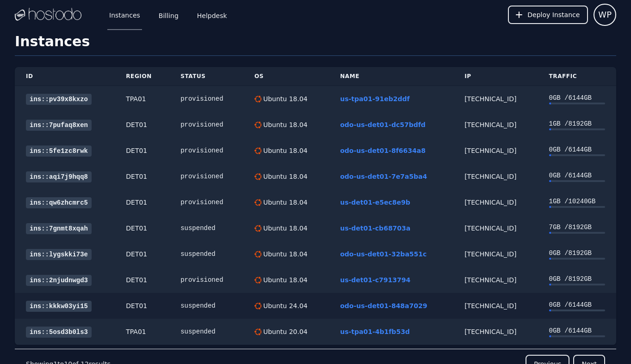 The width and height of the screenshot is (631, 364). I want to click on th: ID, so click(65, 77).